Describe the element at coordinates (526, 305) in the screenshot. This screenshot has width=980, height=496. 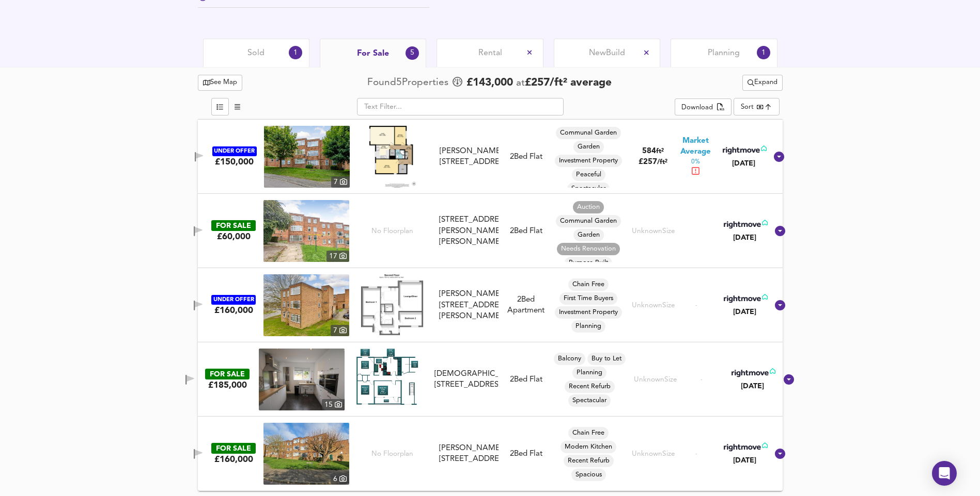
I see `div: 2 Bed Apartment` at that location.